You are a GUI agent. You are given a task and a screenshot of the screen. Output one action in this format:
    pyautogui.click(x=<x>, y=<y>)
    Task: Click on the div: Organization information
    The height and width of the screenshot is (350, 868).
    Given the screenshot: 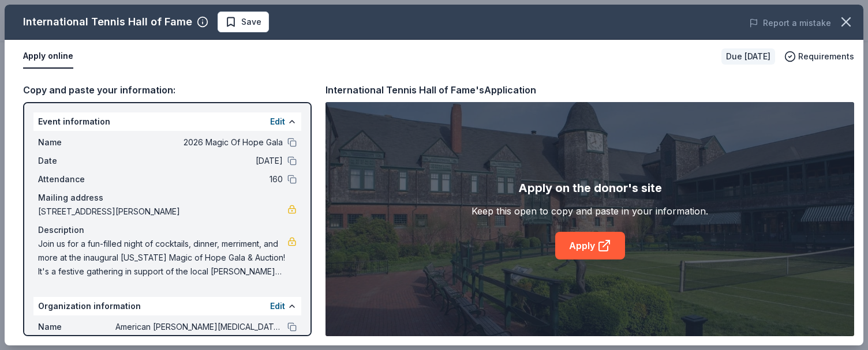 What is the action you would take?
    pyautogui.click(x=167, y=307)
    